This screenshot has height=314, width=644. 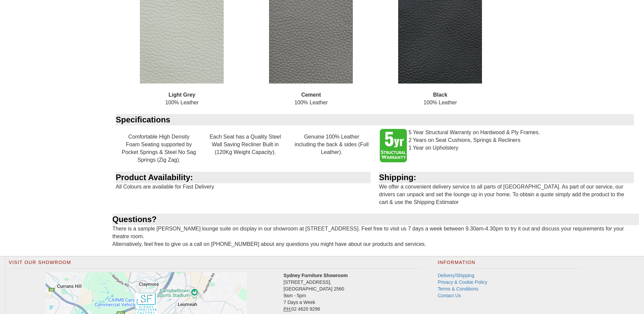 I want to click on div: Each Seat has a Quality Steel Wall Saving Recliner Built in (120Kg Weight Capacity)., so click(x=245, y=145).